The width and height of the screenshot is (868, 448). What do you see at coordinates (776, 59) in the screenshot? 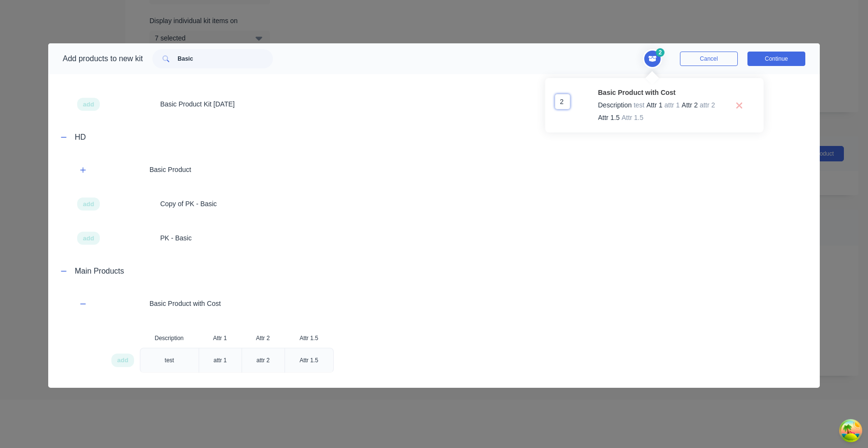
I see `button: Continue` at bounding box center [776, 59].